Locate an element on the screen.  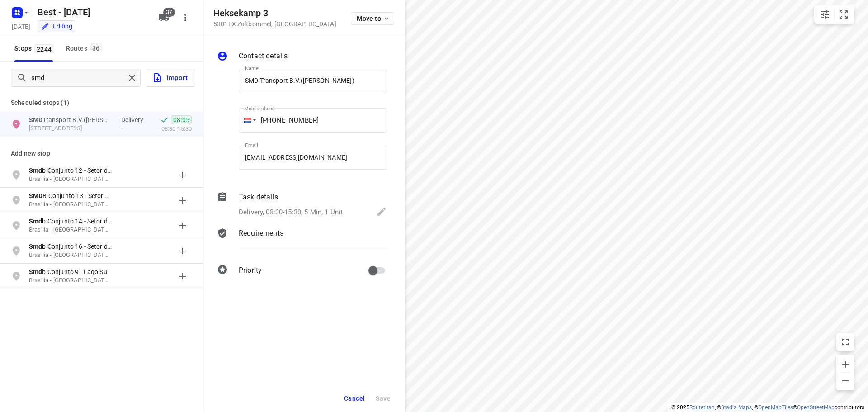
div: You are currently in edit mode. is located at coordinates (57, 27).